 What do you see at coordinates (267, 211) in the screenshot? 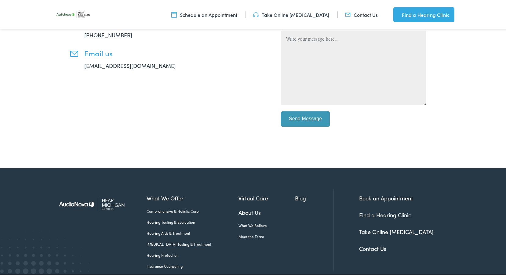
I see `a: About Us` at bounding box center [267, 211].